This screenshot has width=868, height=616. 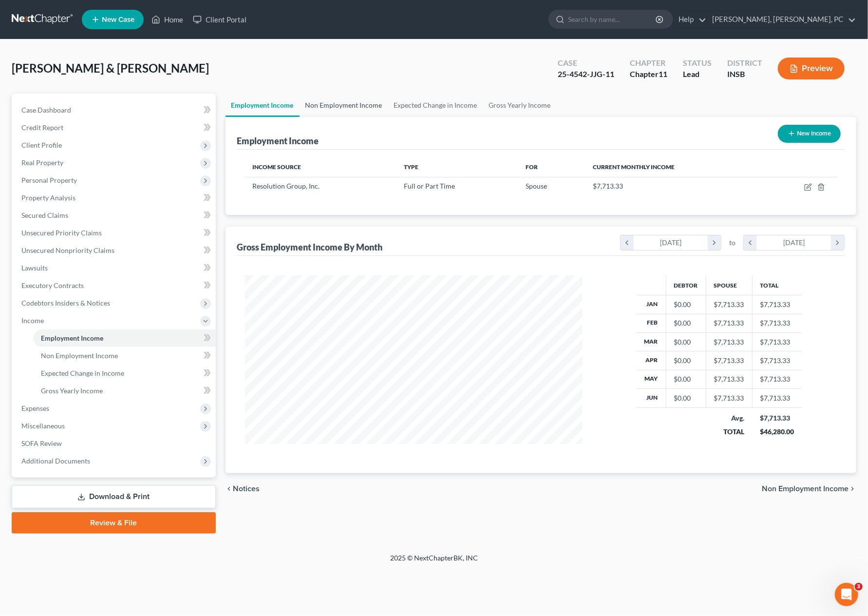 I want to click on a: SOFA Review, so click(x=114, y=444).